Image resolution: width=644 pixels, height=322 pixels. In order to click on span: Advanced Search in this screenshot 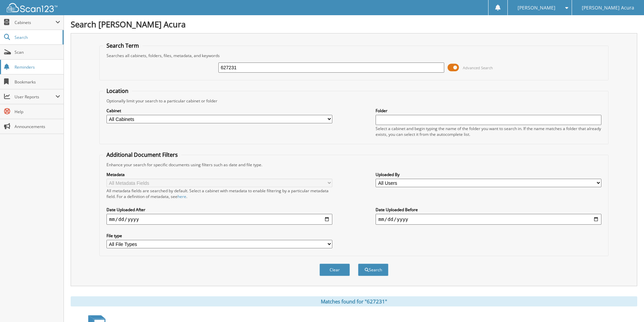, I will do `click(478, 67)`.